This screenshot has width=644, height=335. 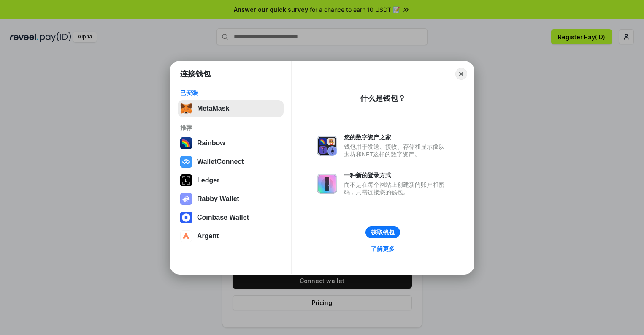 I want to click on button: 获取钱包, so click(x=383, y=232).